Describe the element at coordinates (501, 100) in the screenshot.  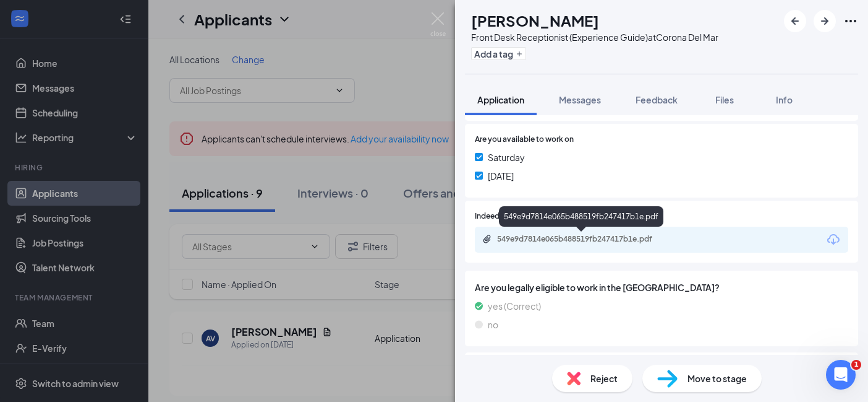
I see `span: Application` at that location.